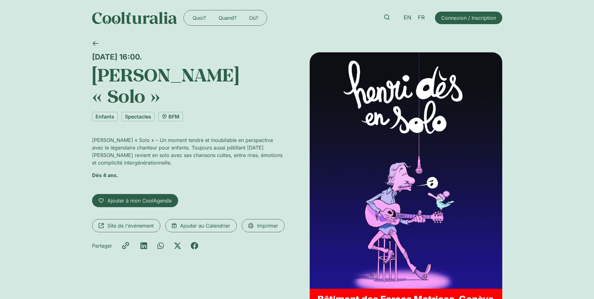 The height and width of the screenshot is (299, 594). I want to click on span: Site de l'événement, so click(131, 225).